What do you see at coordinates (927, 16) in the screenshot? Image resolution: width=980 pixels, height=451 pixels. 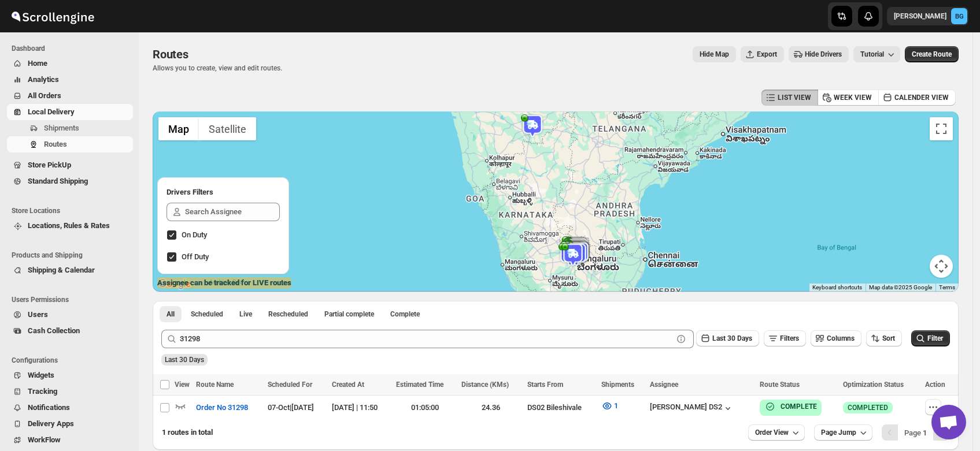 I see `button: User menu` at bounding box center [927, 16].